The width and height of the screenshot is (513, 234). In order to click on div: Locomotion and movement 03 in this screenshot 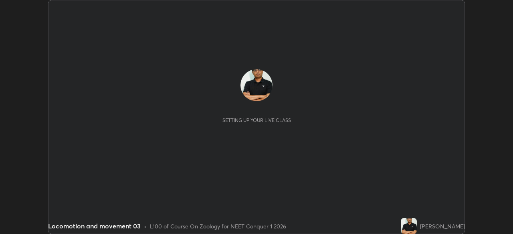, I will do `click(94, 226)`.